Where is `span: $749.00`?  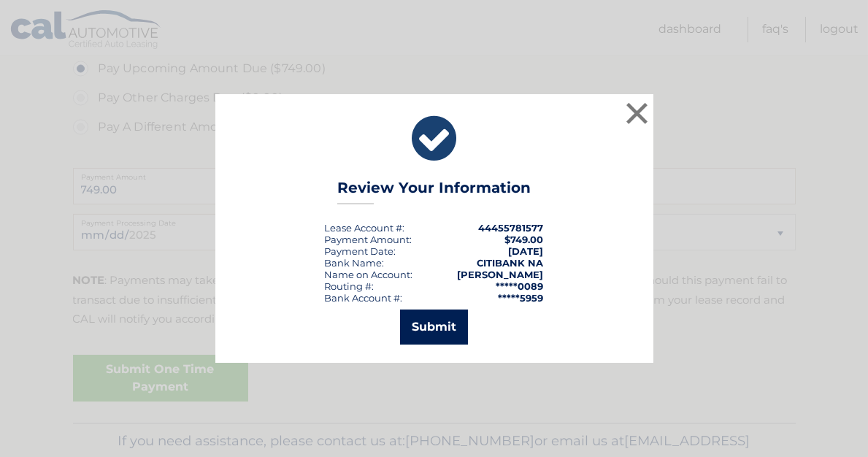
span: $749.00 is located at coordinates (525, 240).